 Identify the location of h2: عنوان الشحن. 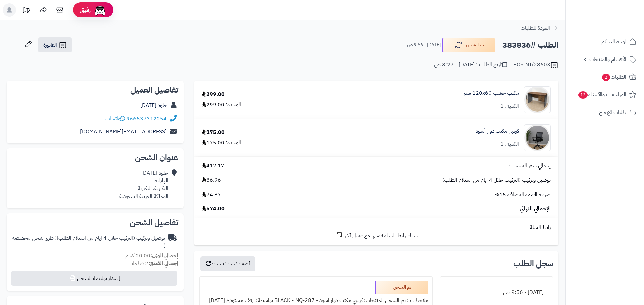
(95, 158).